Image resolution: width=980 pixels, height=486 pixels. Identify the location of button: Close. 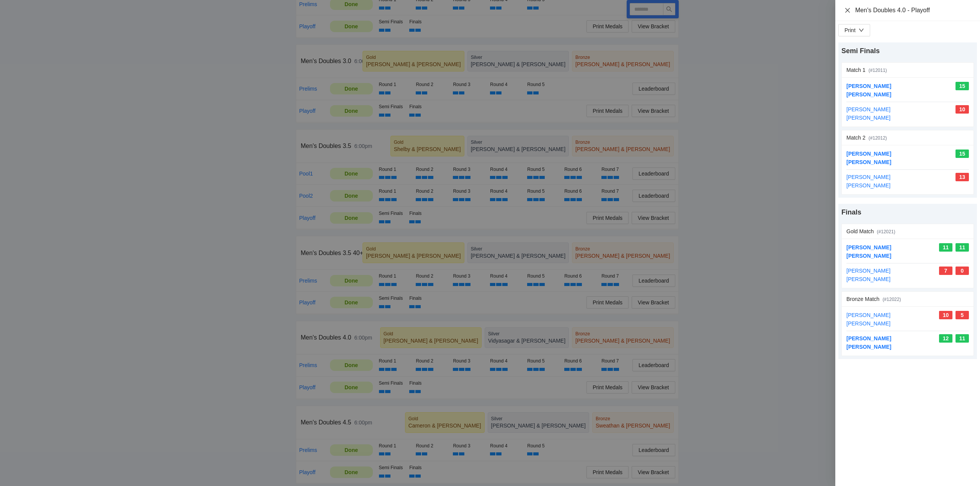
(847, 10).